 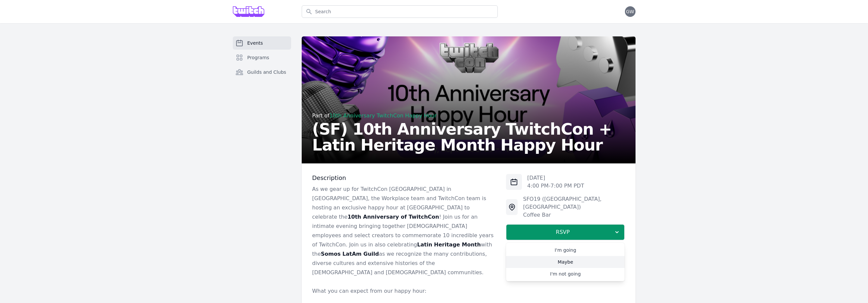 I want to click on strong: 10th Anniversary of TwitchCon, so click(x=393, y=217).